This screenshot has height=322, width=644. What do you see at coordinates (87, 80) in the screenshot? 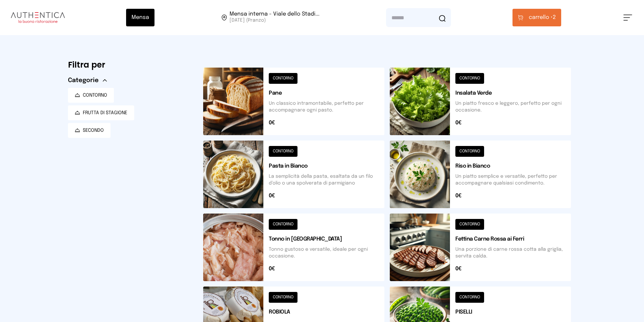
I see `button: Categorie` at bounding box center [87, 80].